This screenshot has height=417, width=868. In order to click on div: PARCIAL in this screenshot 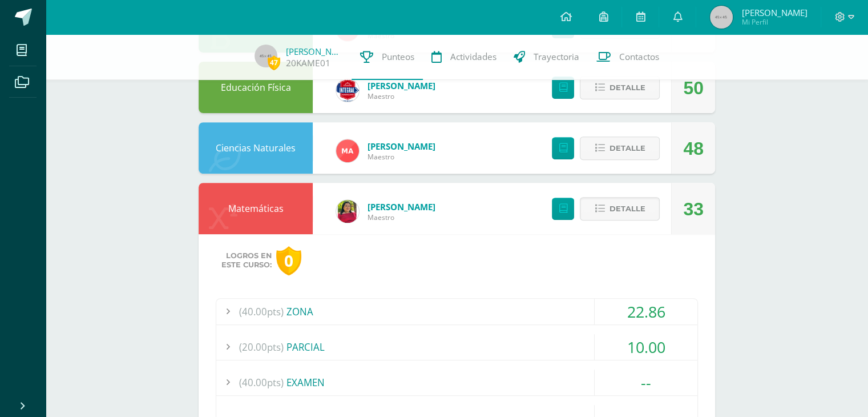, I will do `click(456, 346)`.